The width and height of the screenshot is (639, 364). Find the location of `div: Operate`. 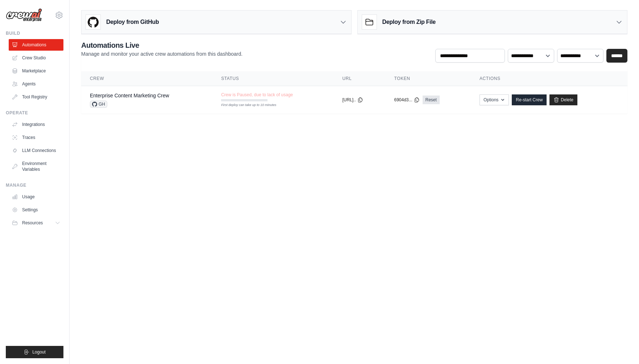

div: Operate is located at coordinates (34, 113).